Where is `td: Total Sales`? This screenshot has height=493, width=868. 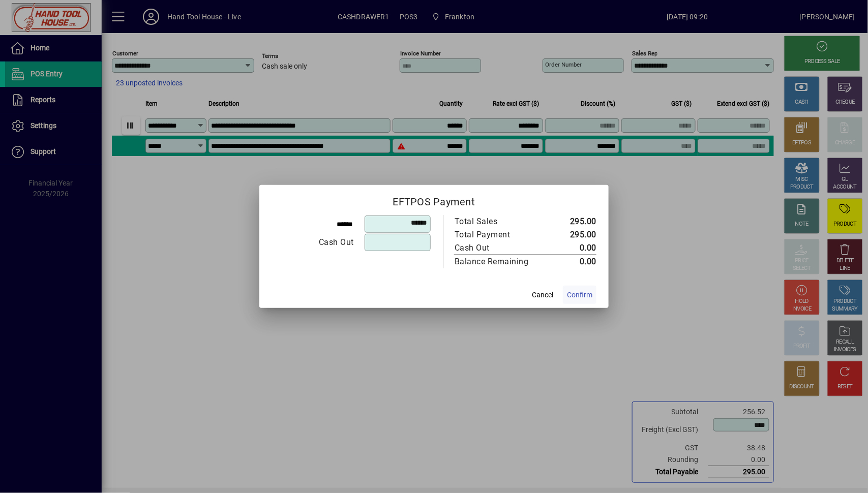 td: Total Sales is located at coordinates (502, 221).